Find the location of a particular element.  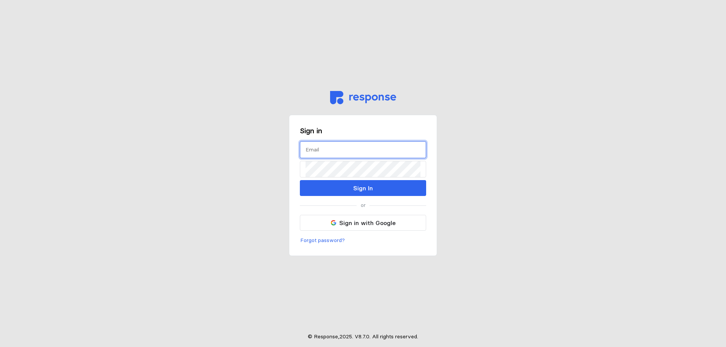

h3: Sign in is located at coordinates (363, 131).